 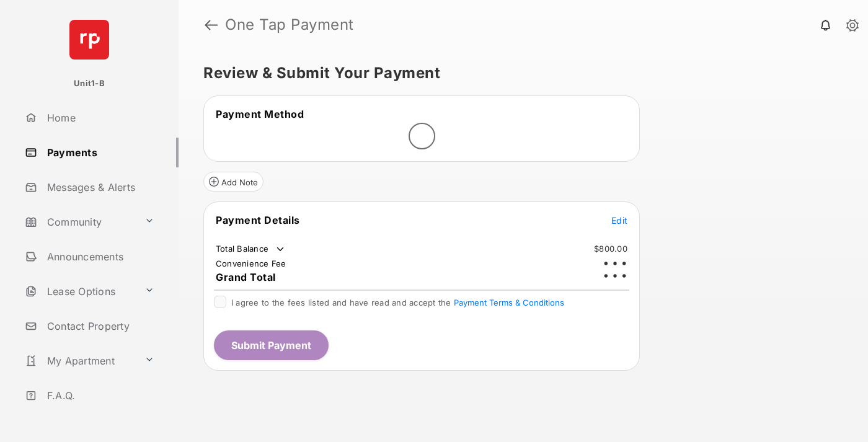 I want to click on a: Lease Options, so click(x=79, y=292).